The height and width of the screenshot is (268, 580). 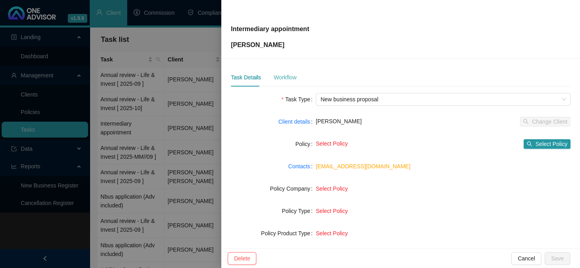 I want to click on button: Cancel, so click(x=526, y=258).